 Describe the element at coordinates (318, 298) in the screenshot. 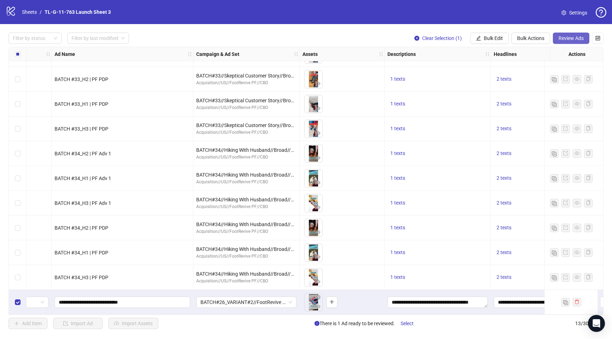

I see `button: Delete` at that location.